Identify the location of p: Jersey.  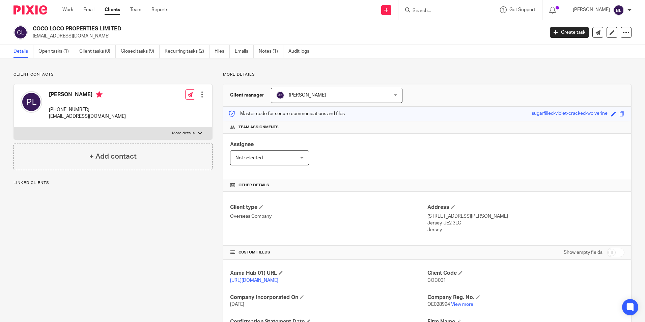
(526, 230).